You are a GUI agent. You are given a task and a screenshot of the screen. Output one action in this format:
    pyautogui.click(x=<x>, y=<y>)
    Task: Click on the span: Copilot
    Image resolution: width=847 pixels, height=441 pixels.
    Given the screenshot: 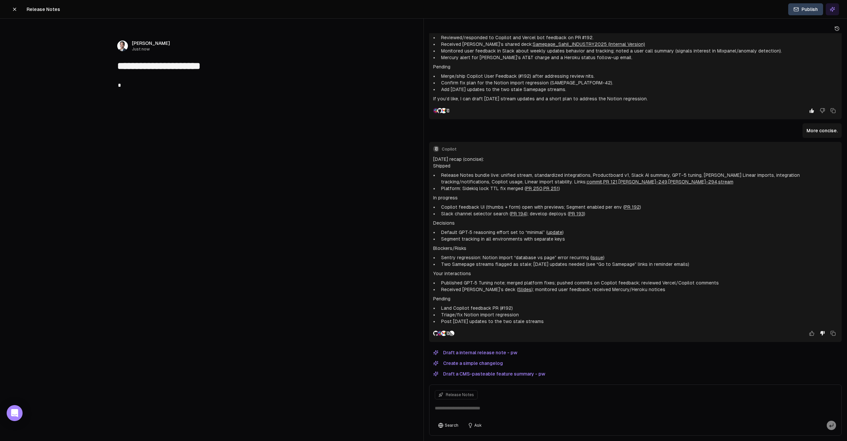 What is the action you would take?
    pyautogui.click(x=639, y=149)
    